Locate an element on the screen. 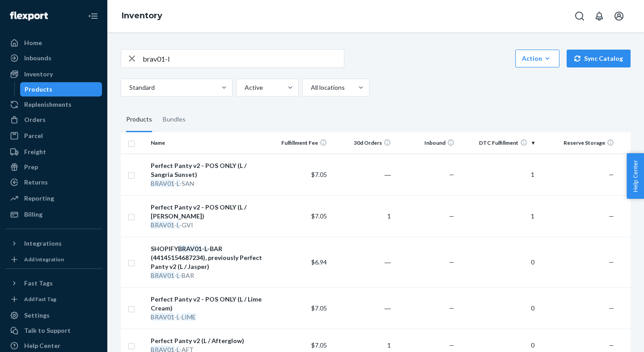  a: Freight is located at coordinates (54, 152).